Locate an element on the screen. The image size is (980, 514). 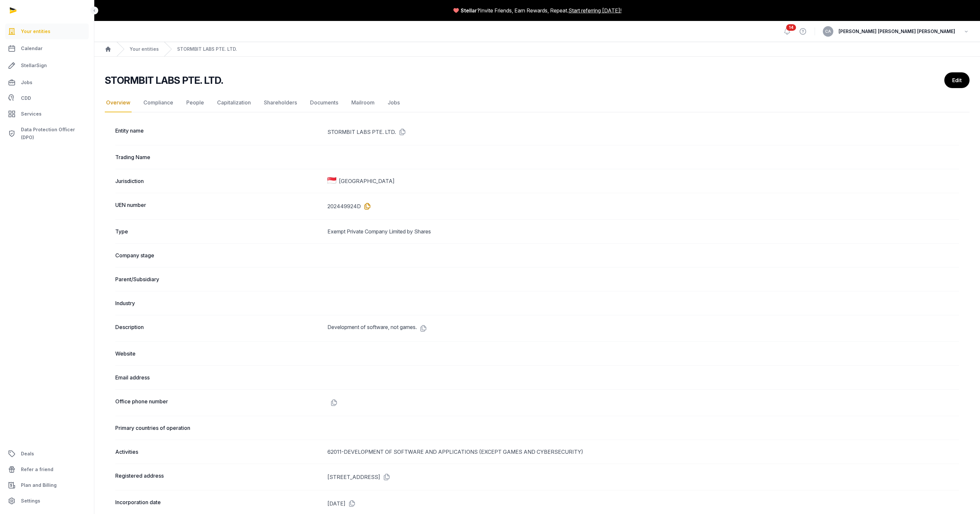
span: 14 is located at coordinates (791, 27).